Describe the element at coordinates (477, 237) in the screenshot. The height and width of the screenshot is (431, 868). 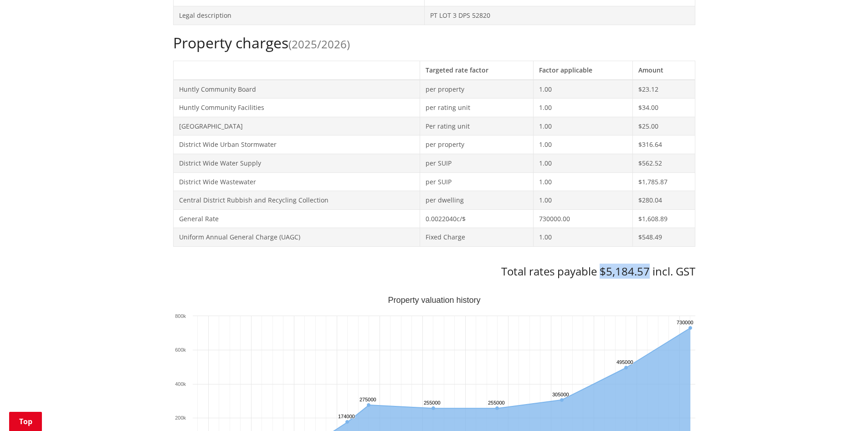
I see `td: Fixed Charge` at that location.